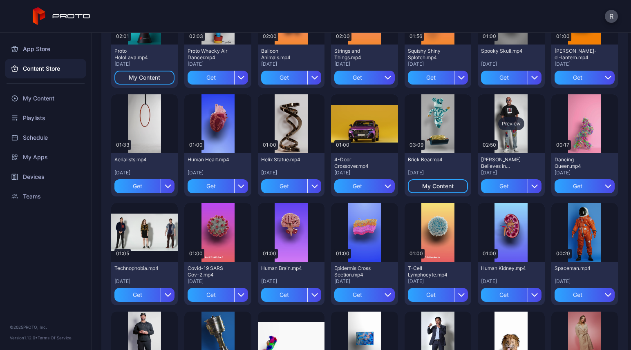 Image resolution: width=631 pixels, height=350 pixels. I want to click on div: Devices, so click(45, 177).